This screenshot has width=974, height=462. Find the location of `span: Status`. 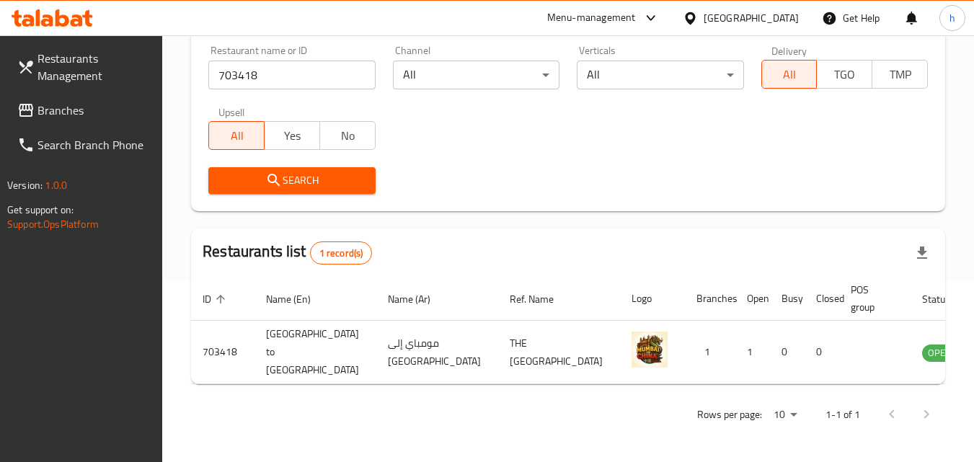

span: Status is located at coordinates (945, 299).